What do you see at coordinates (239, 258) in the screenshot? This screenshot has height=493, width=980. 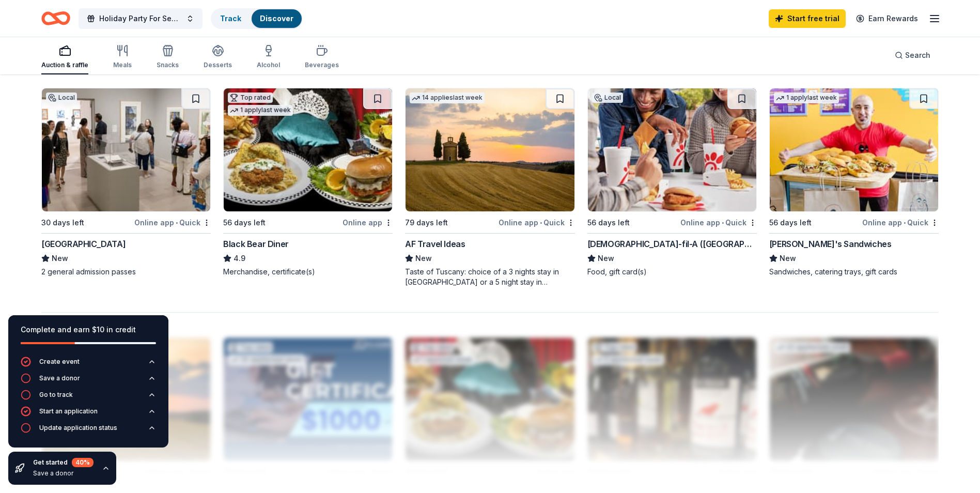 I see `span: 4.9` at bounding box center [239, 258].